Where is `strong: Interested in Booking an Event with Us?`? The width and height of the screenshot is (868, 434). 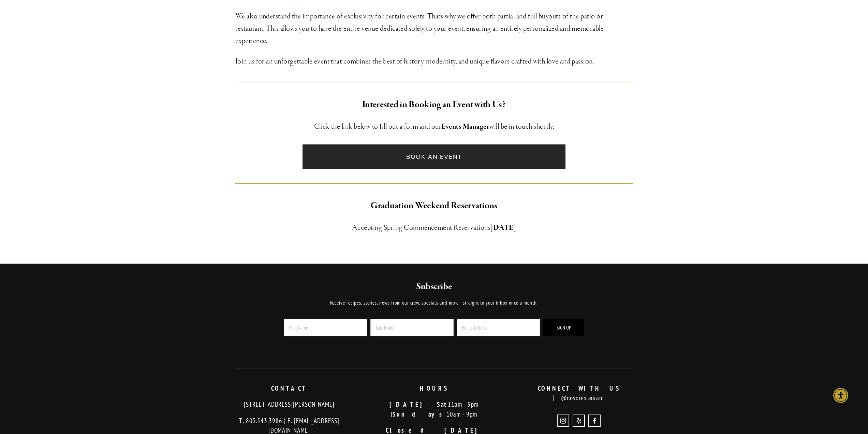 strong: Interested in Booking an Event with Us? is located at coordinates (434, 105).